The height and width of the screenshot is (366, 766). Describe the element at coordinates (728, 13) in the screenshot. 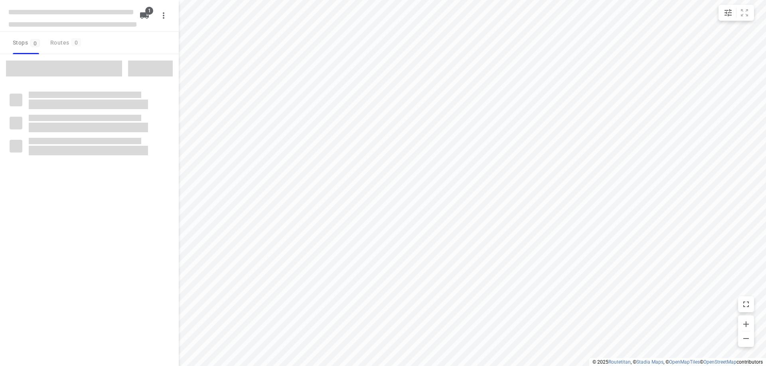

I see `button: Map settings` at that location.